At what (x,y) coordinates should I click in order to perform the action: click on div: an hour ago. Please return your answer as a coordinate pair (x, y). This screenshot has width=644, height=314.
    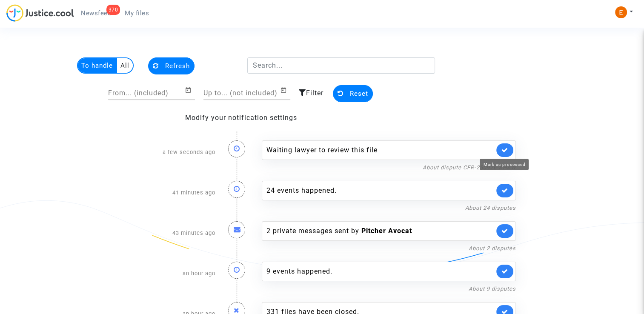
    Looking at the image, I should click on (171, 273).